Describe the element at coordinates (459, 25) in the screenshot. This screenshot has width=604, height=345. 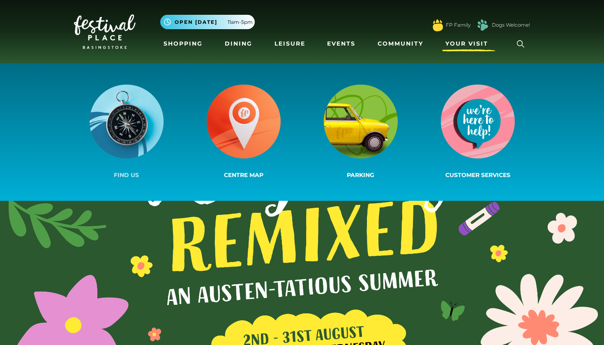
I see `a: FP Family` at that location.